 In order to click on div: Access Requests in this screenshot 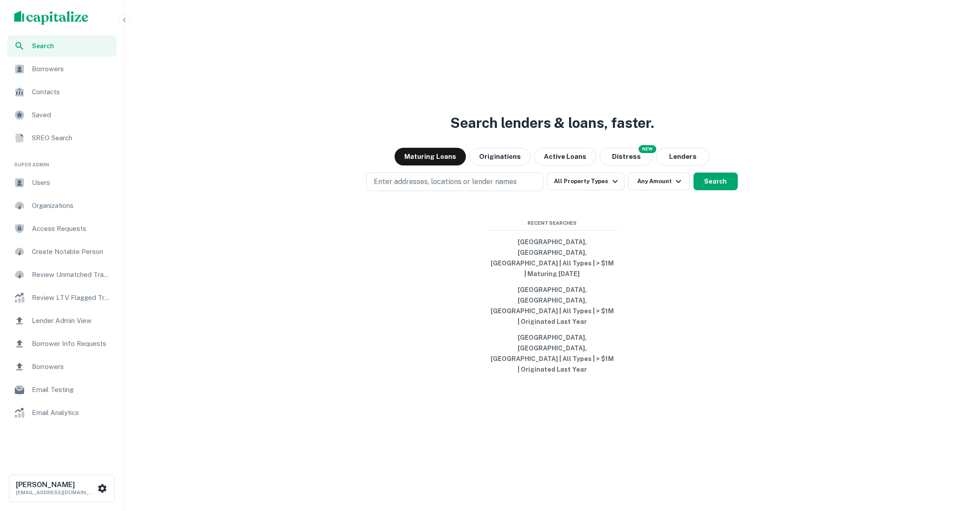, I will do `click(62, 229)`.